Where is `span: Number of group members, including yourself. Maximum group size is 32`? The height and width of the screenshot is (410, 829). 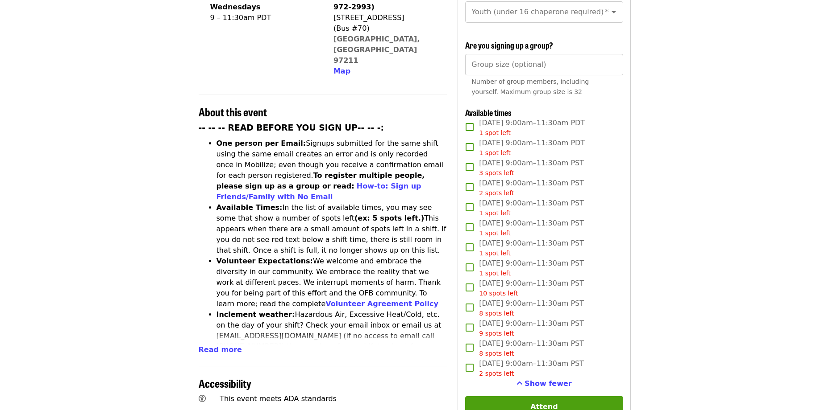 span: Number of group members, including yourself. Maximum group size is 32 is located at coordinates (530, 87).